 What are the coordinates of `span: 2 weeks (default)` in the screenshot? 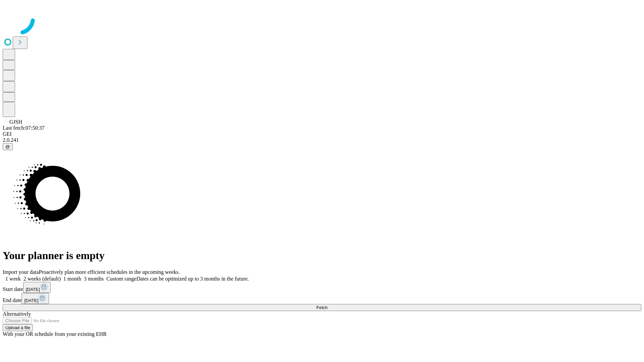 It's located at (42, 279).